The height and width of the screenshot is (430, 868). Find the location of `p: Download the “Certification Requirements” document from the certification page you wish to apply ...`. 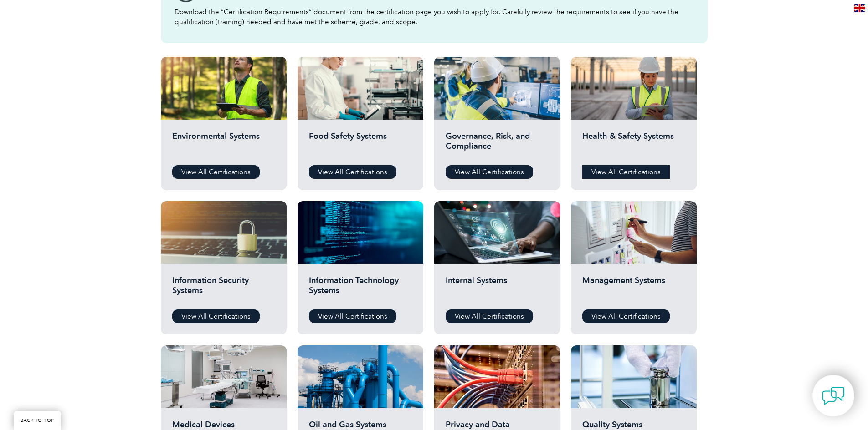

p: Download the “Certification Requirements” document from the certification page you wish to apply ... is located at coordinates (434, 17).